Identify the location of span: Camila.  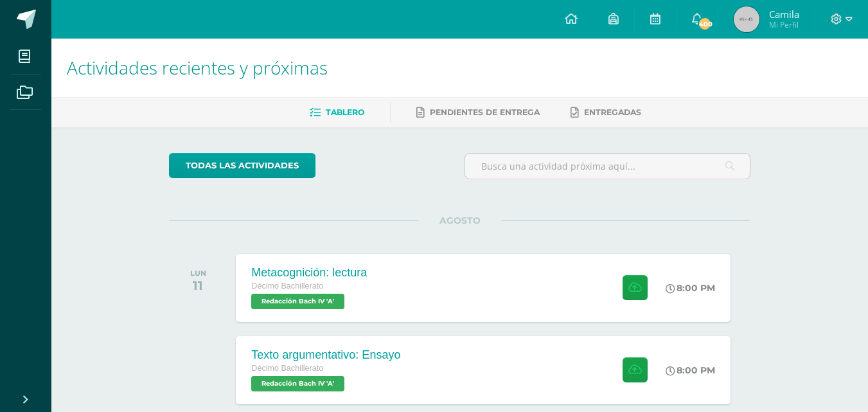
(784, 14).